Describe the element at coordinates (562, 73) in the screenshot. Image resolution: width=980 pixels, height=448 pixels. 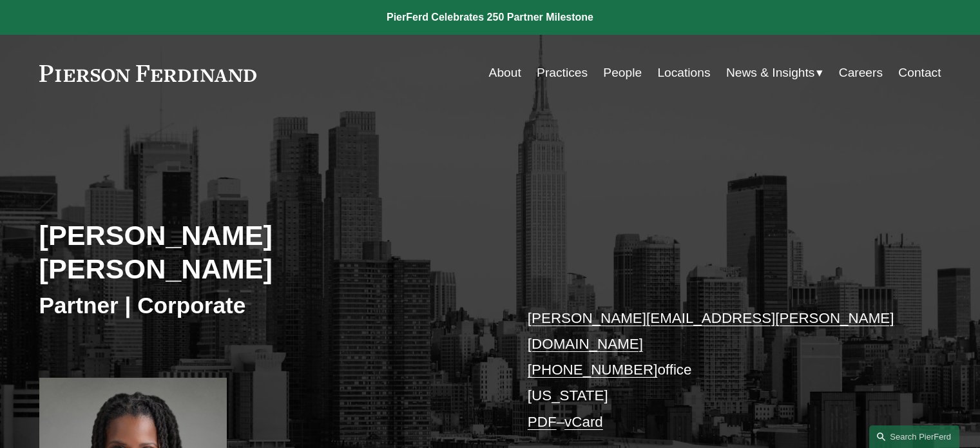
I see `a: Practices` at that location.